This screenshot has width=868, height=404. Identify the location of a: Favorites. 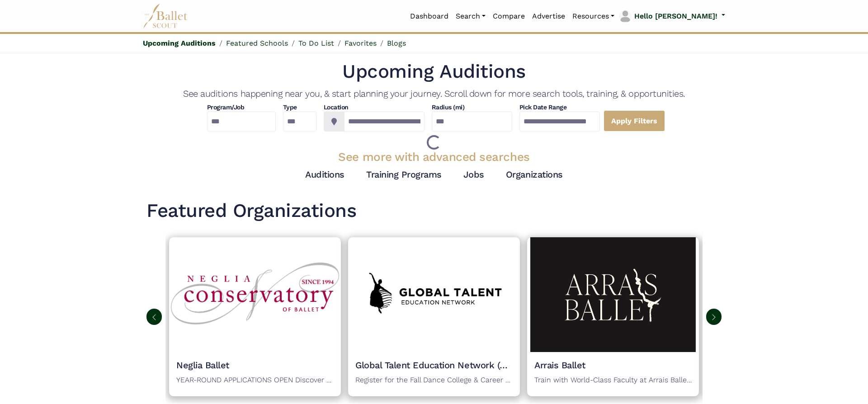
(360, 43).